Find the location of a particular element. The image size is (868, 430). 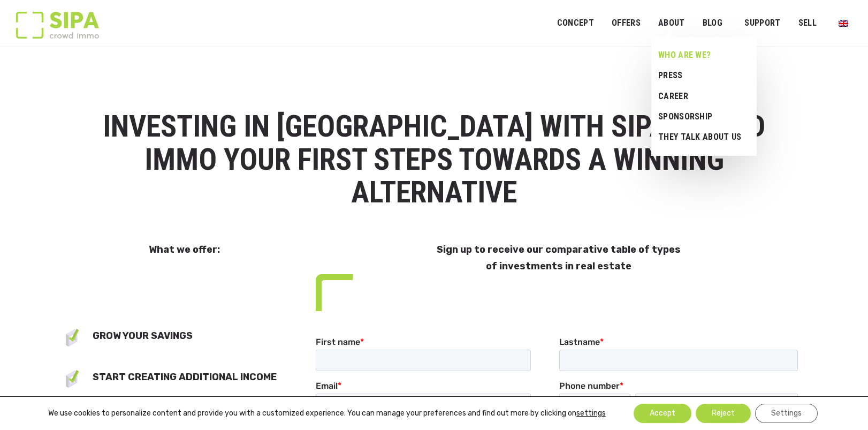

b: Sign up to receive our comparative table of types of investments in real estate is located at coordinates (559, 257).